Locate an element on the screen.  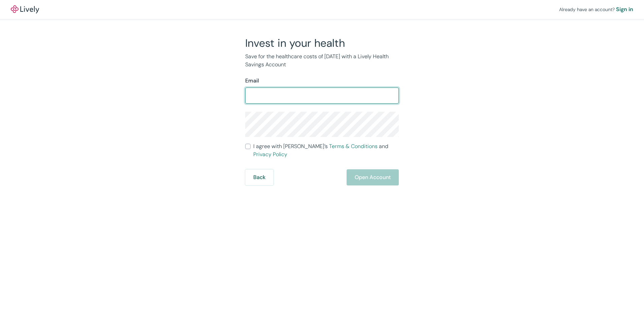
div: Already have an account? is located at coordinates (596, 9).